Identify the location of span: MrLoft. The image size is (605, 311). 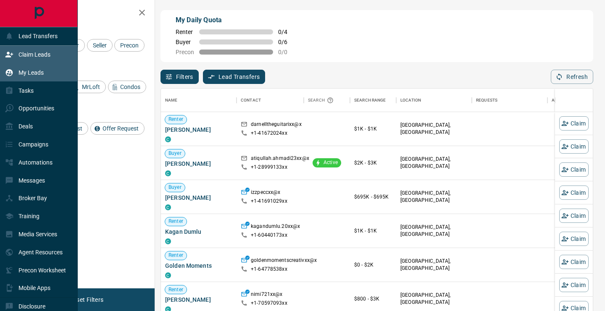
(91, 87).